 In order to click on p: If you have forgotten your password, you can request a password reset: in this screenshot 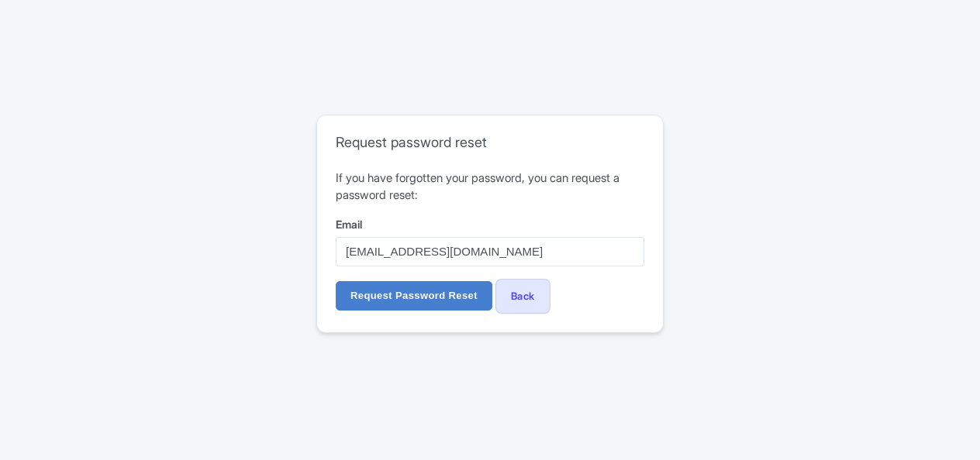, I will do `click(490, 187)`.